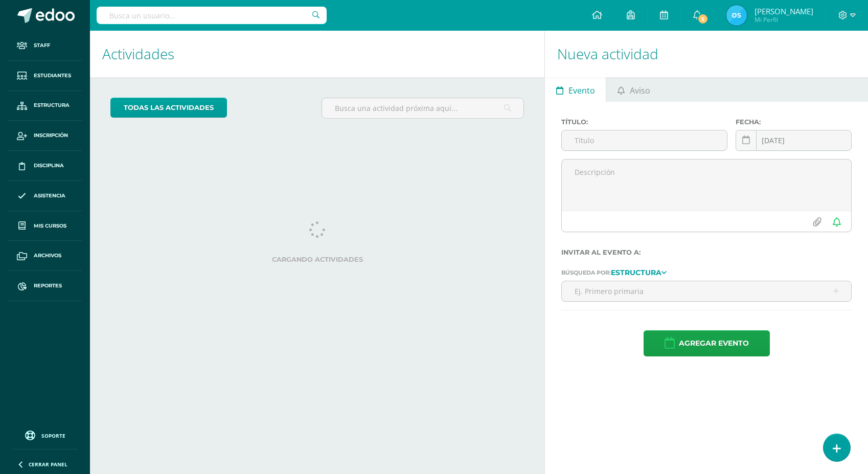 Image resolution: width=868 pixels, height=474 pixels. What do you see at coordinates (50, 226) in the screenshot?
I see `span: Mis cursos` at bounding box center [50, 226].